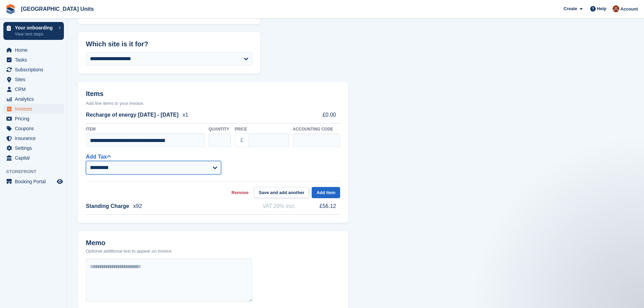 The height and width of the screenshot is (308, 644). I want to click on span: Home, so click(35, 50).